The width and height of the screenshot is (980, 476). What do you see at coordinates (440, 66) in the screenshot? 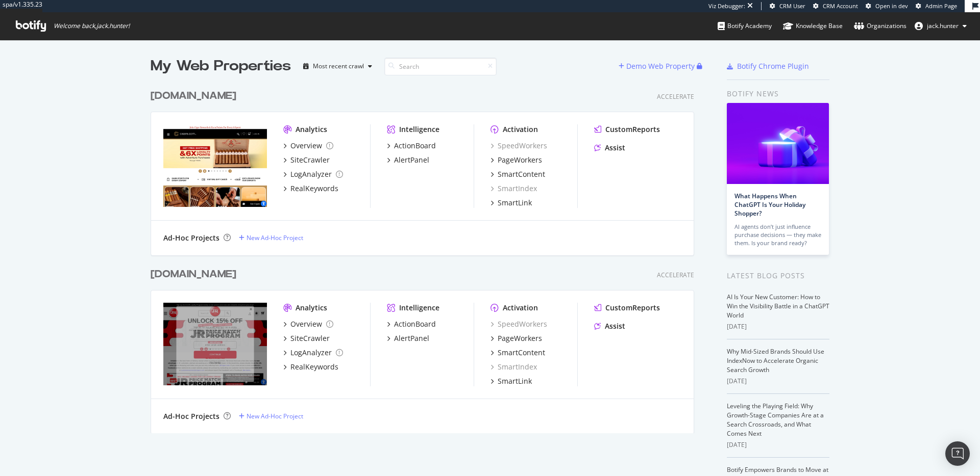
I see `input: Search` at bounding box center [440, 66].